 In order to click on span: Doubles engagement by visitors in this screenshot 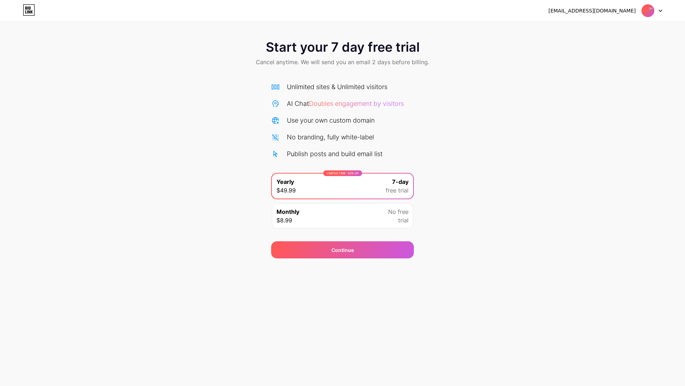, I will do `click(356, 103)`.